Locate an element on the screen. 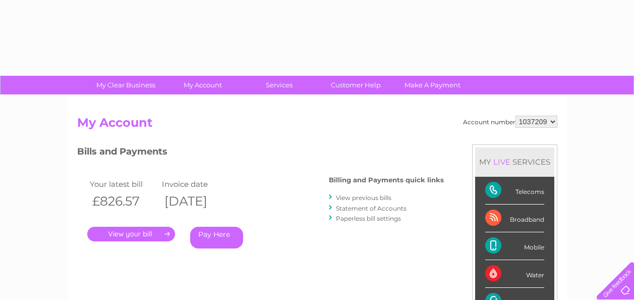  a: My Account is located at coordinates (202, 85).